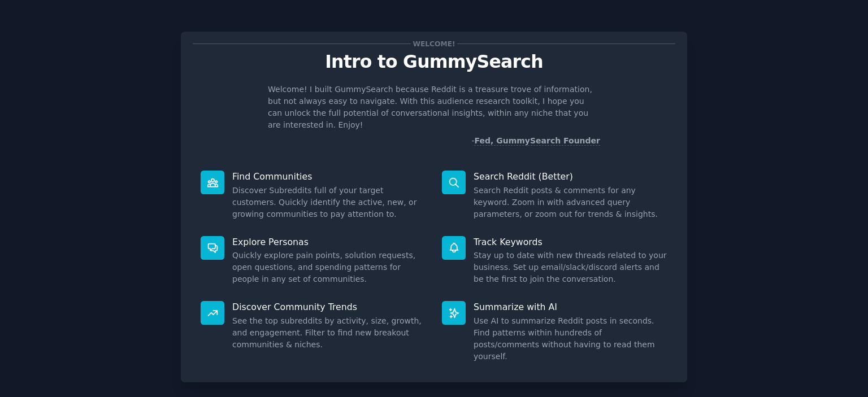 Image resolution: width=868 pixels, height=397 pixels. I want to click on p: Summarize with AI, so click(570, 307).